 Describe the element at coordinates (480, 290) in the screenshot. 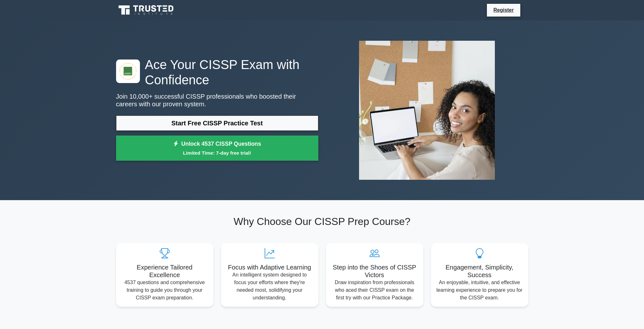

I see `p: An enjoyable, intuitive, and effective learning experience to prepare you for the CISSP exam.` at that location.